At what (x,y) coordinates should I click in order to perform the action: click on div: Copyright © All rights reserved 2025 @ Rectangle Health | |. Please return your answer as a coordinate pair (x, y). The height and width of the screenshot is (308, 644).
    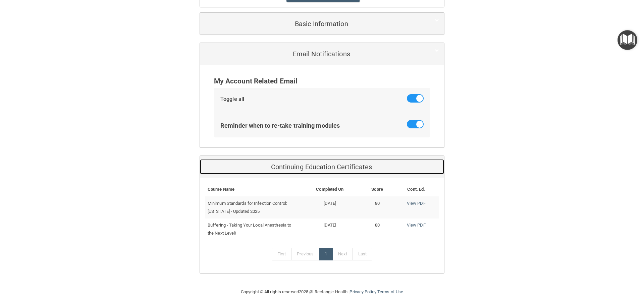
    Looking at the image, I should click on (322, 292).